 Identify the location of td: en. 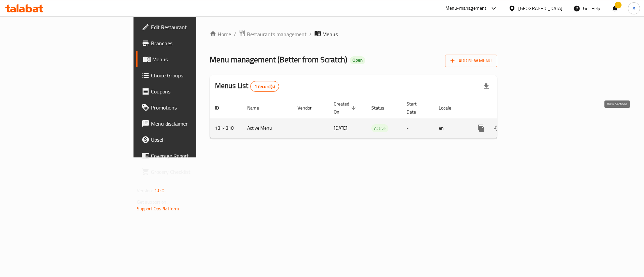
(450, 128).